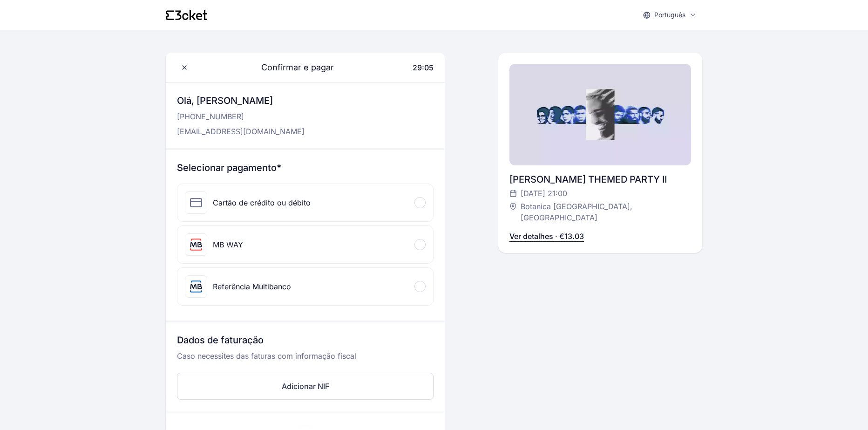 This screenshot has width=868, height=430. I want to click on button: Adicionar NIF, so click(305, 386).